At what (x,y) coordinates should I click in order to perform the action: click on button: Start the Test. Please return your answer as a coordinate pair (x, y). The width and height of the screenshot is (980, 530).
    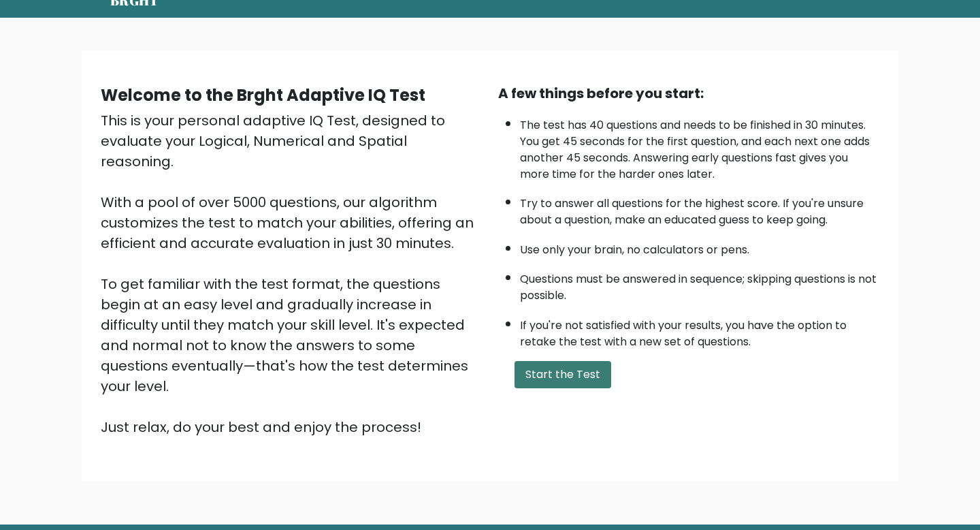
    Looking at the image, I should click on (563, 374).